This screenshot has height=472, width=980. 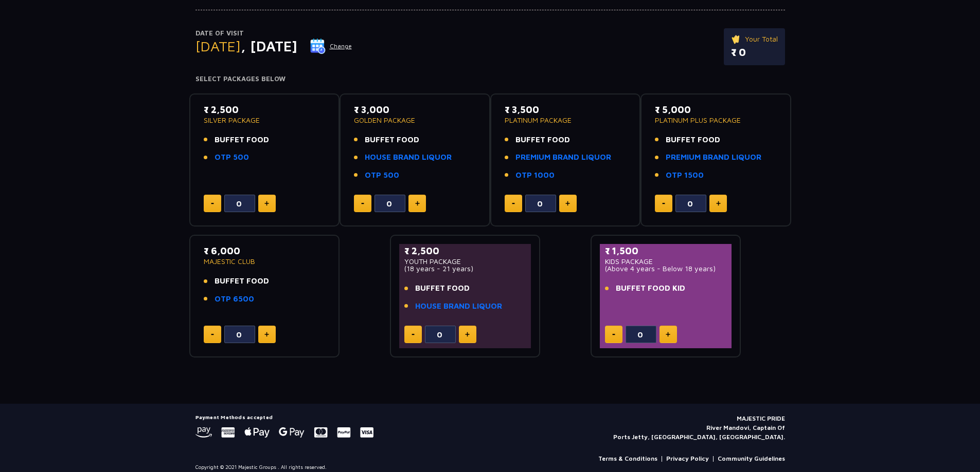 I want to click on p: ₹ 5,000, so click(x=715, y=109).